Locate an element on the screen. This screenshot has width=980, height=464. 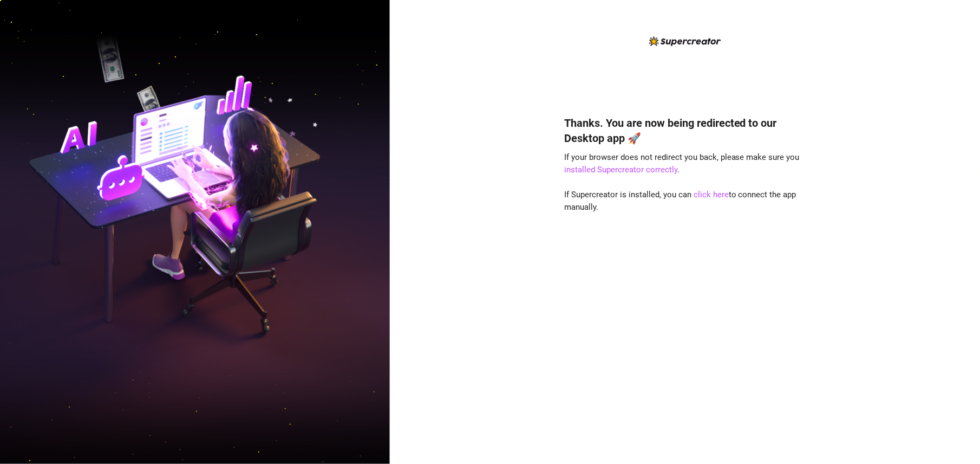
a: click here is located at coordinates (711, 195).